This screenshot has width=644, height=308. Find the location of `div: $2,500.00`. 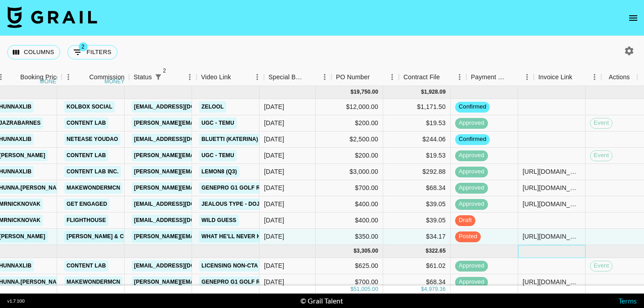

div: $2,500.00 is located at coordinates (349, 140).